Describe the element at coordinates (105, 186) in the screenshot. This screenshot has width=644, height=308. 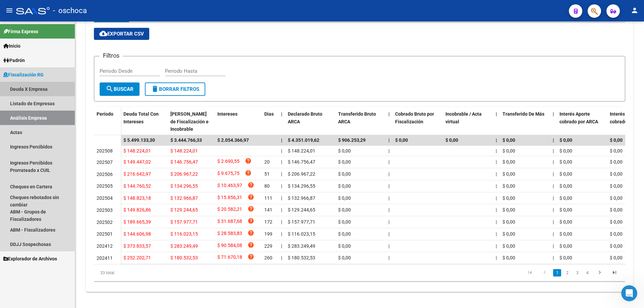
I see `span: 202505` at that location.